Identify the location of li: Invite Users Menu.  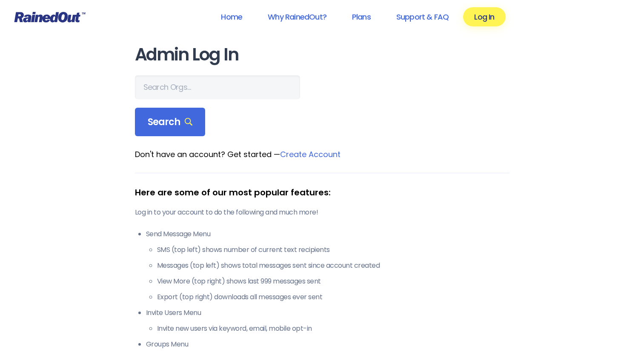
(328, 320).